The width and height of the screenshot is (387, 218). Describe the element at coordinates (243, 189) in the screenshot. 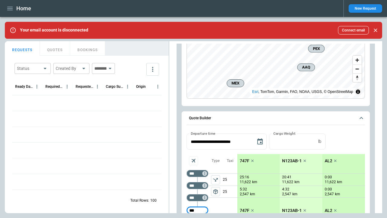

I see `p: 5:32` at that location.